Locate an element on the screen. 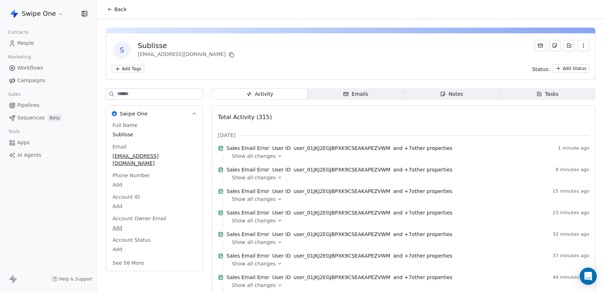 The height and width of the screenshot is (292, 604). img: Swipe One is located at coordinates (114, 114).